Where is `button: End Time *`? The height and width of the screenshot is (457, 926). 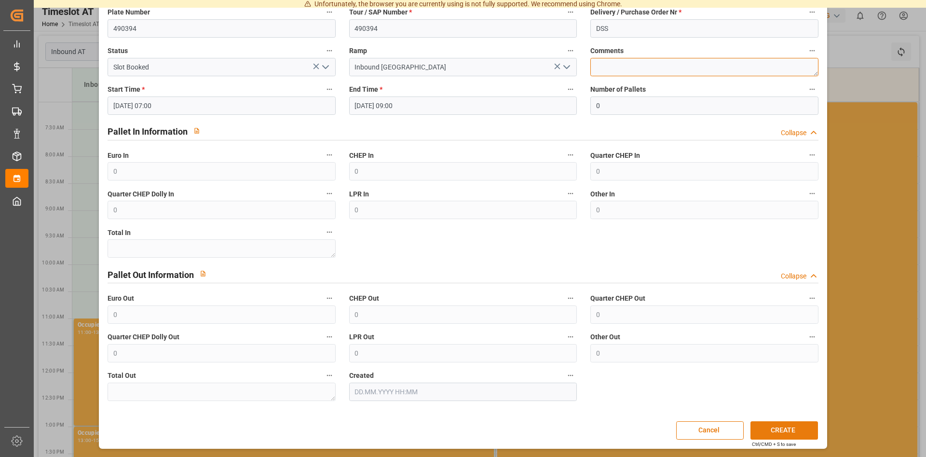
button: End Time * is located at coordinates (570, 89).